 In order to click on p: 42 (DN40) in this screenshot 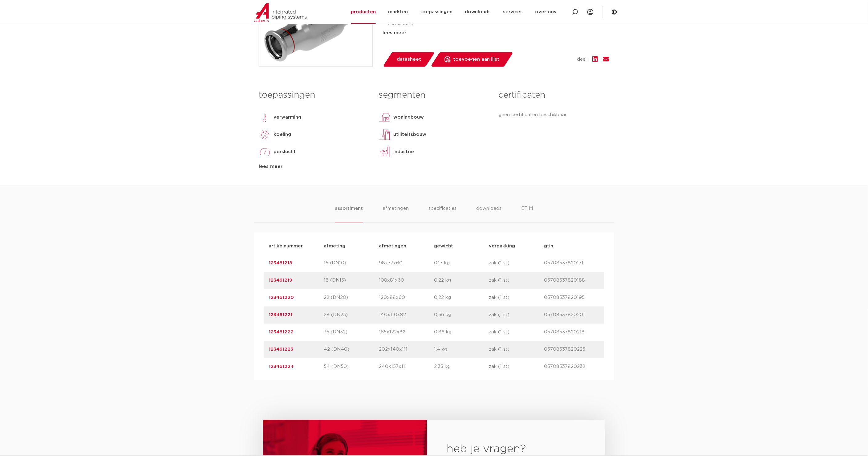, I will do `click(351, 349)`.